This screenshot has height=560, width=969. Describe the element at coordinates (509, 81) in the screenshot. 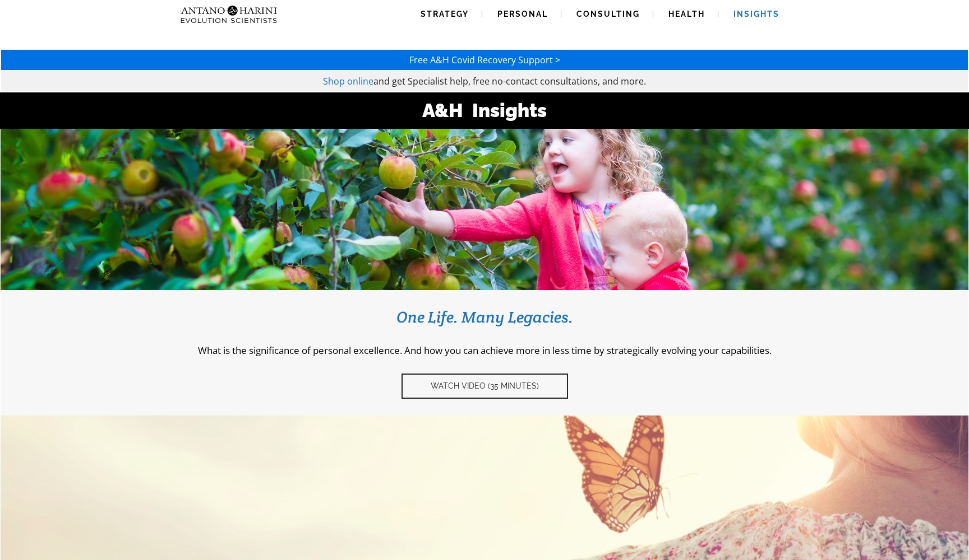

I see `span: and get Specialist help, free no-contact consultations, and more.` at that location.